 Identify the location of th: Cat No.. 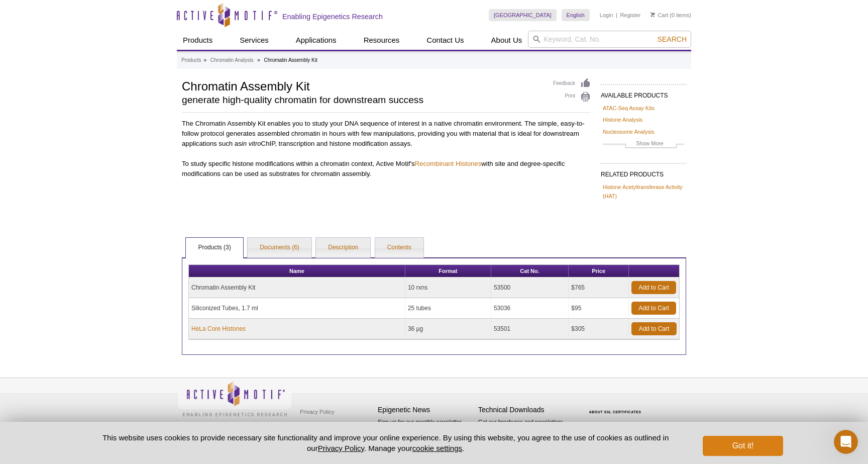
(530, 271).